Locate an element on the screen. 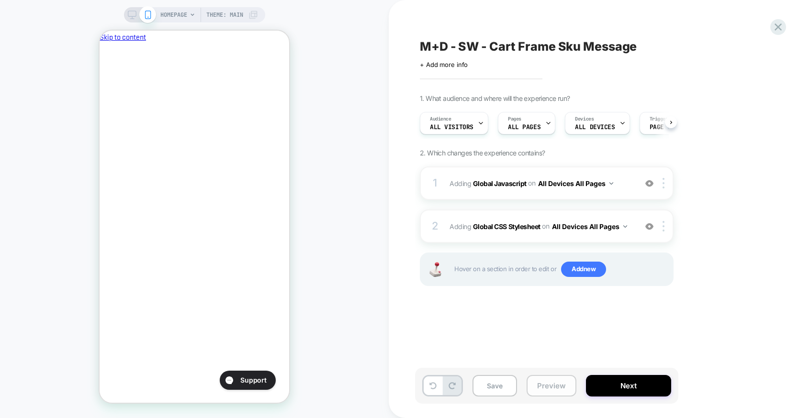 This screenshot has height=418, width=810. span: Pages is located at coordinates (515, 119).